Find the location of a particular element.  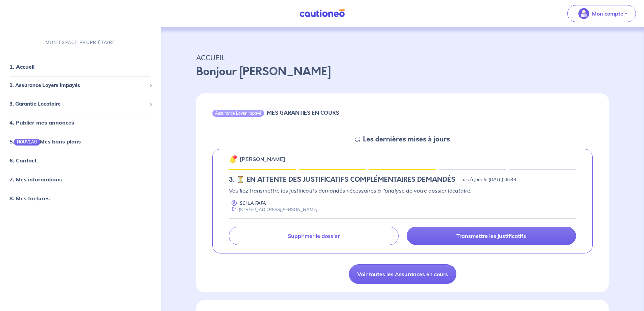

a: 8. Mes factures is located at coordinates (29, 198).